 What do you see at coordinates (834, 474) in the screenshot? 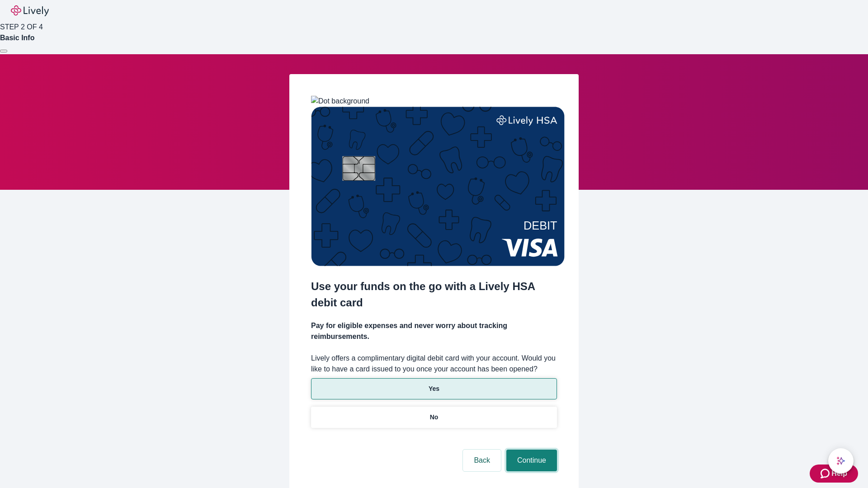
I see `button: Zendesk support iconHelp` at bounding box center [834, 474].